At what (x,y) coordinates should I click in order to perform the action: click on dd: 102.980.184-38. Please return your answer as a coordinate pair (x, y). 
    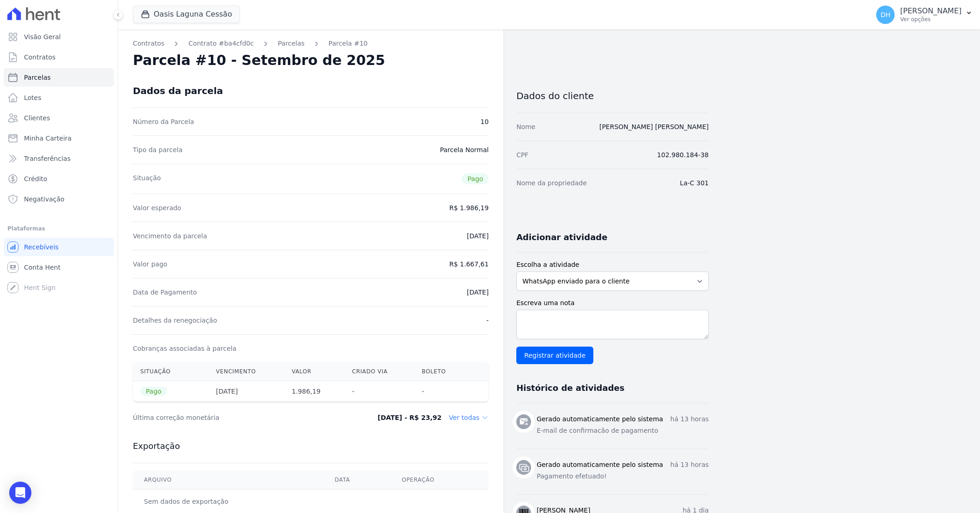
    Looking at the image, I should click on (683, 155).